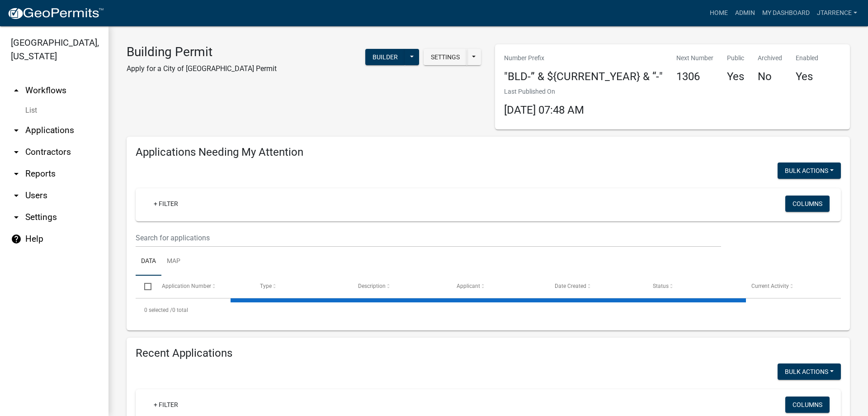 The width and height of the screenshot is (868, 416). Describe the element at coordinates (158, 310) in the screenshot. I see `span: 0 selected /` at that location.